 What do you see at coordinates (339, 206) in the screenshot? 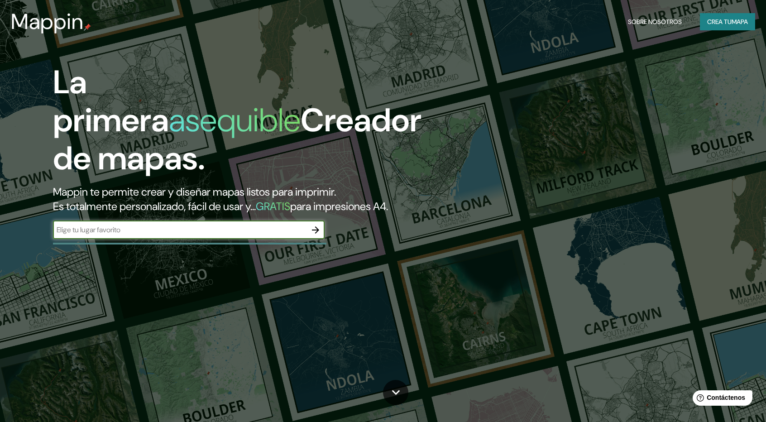
I see `font: para impresiones A4.` at bounding box center [339, 206].